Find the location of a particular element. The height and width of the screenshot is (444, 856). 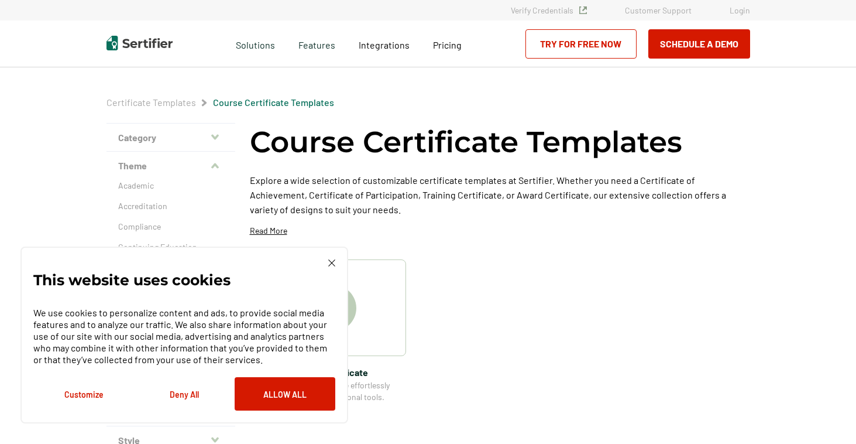

h1: Course Certificate Templates is located at coordinates (466, 142).